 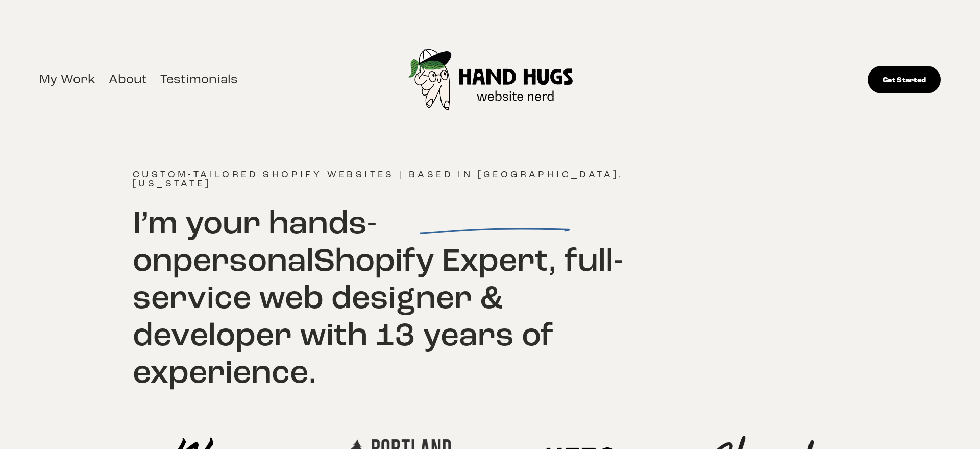 I want to click on a: About, so click(x=128, y=79).